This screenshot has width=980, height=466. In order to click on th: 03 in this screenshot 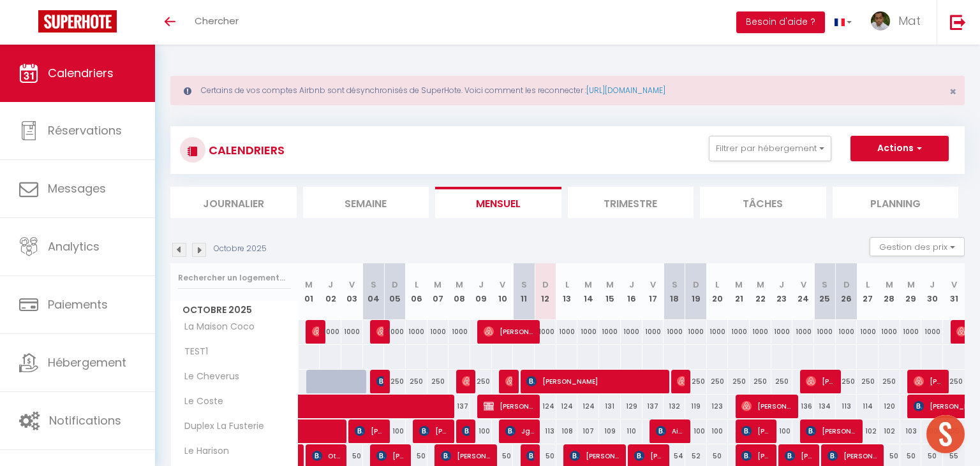, I will do `click(352, 291)`.